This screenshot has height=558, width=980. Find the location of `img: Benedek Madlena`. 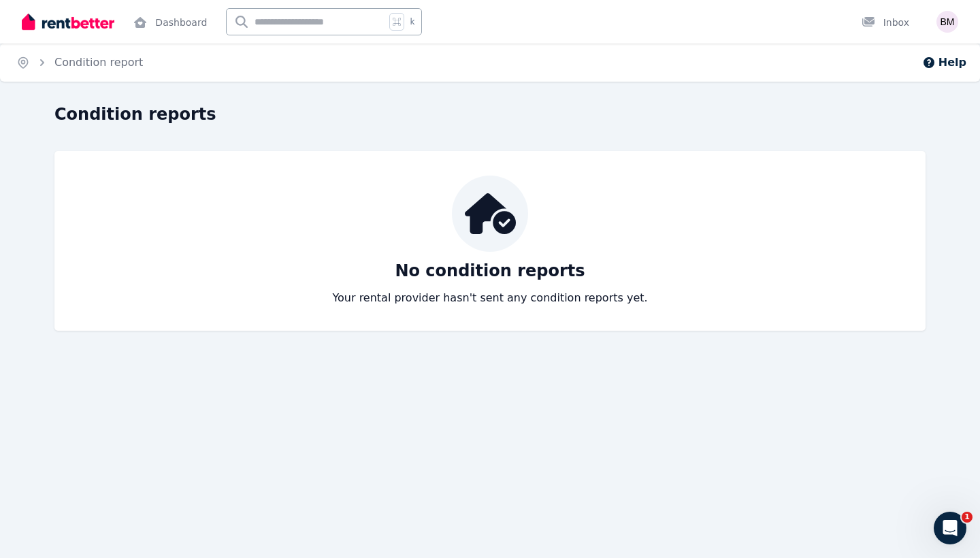

img: Benedek Madlena is located at coordinates (947, 22).